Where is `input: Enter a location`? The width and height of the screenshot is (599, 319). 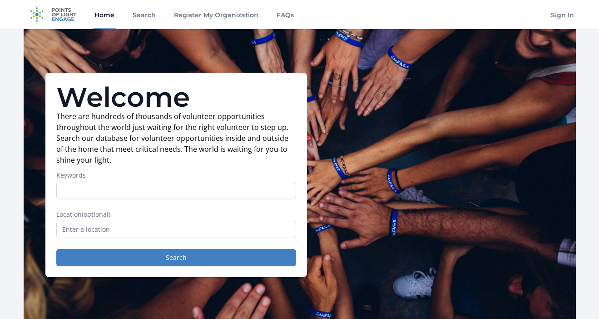 input: Enter a location is located at coordinates (176, 229).